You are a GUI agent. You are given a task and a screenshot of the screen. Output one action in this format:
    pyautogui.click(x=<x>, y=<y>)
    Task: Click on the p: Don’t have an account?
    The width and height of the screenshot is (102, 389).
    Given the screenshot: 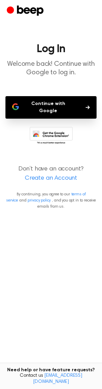 What is the action you would take?
    pyautogui.click(x=51, y=174)
    